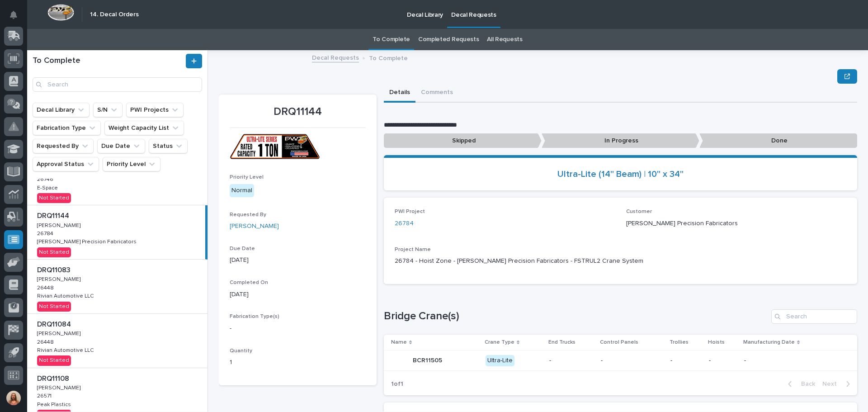 The image size is (868, 412). Describe the element at coordinates (449, 39) in the screenshot. I see `a: Completed Requests` at that location.